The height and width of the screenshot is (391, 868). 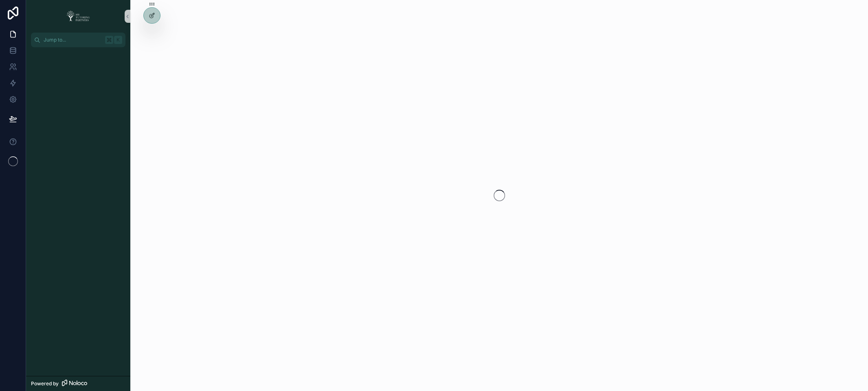 What do you see at coordinates (73, 40) in the screenshot?
I see `span: Jump to...` at bounding box center [73, 40].